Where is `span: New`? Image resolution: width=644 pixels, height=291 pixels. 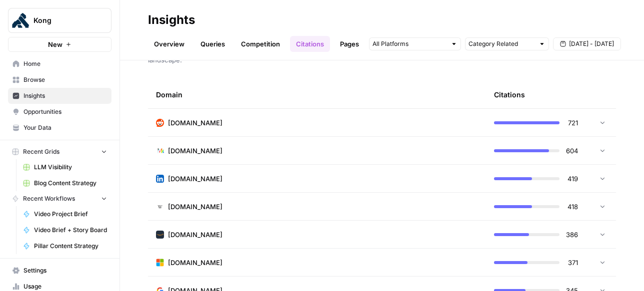 span: New is located at coordinates (55, 44).